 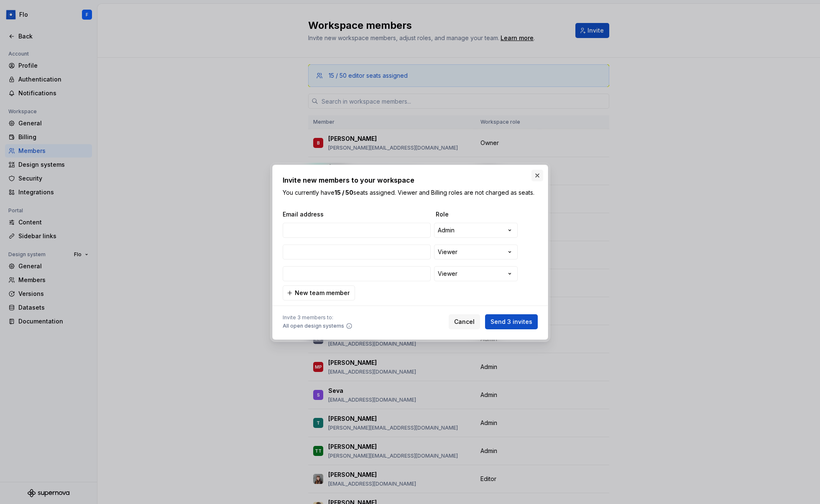 What do you see at coordinates (511, 322) in the screenshot?
I see `button: Send 3 invites` at bounding box center [511, 322].